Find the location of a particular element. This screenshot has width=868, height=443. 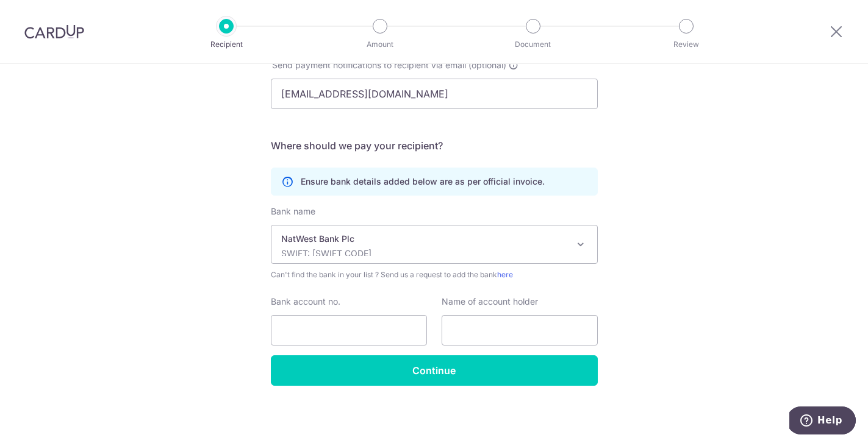

span: NatWest Bank Plc is located at coordinates (435, 245).